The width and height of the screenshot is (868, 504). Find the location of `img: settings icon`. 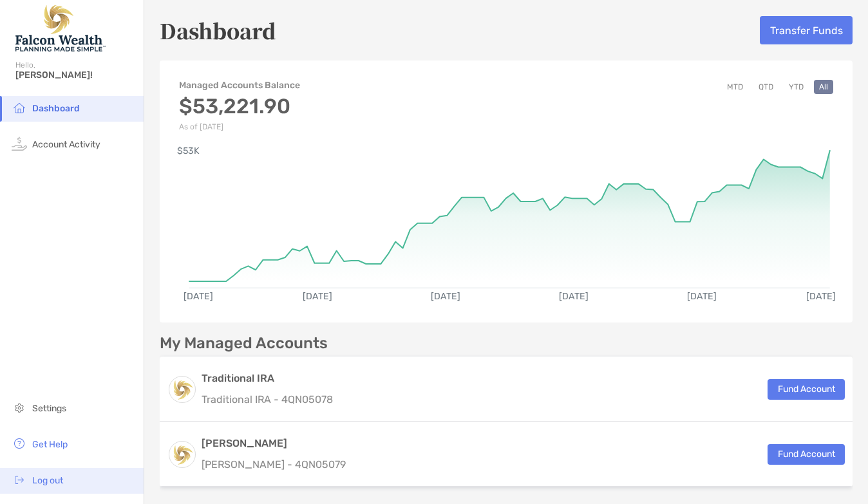

img: settings icon is located at coordinates (19, 408).